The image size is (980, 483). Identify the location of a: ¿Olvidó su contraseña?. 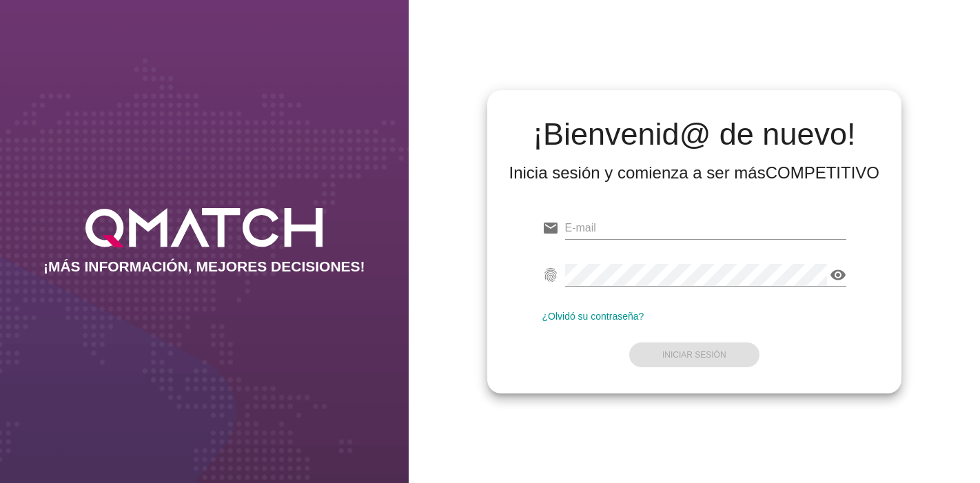
(593, 316).